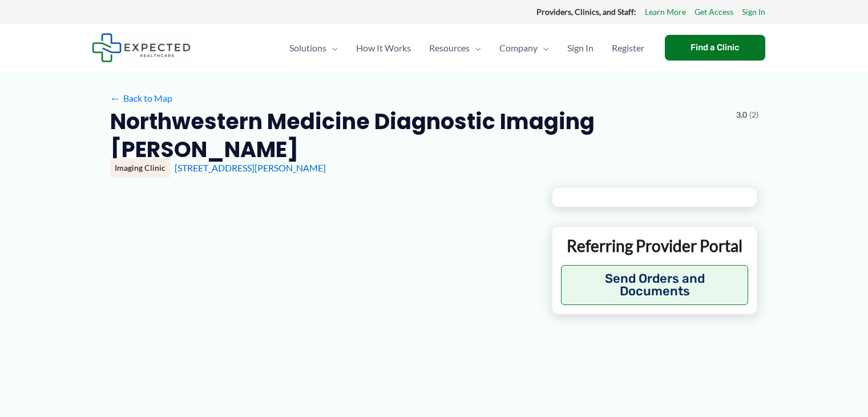 This screenshot has width=868, height=417. I want to click on span: Register, so click(627, 48).